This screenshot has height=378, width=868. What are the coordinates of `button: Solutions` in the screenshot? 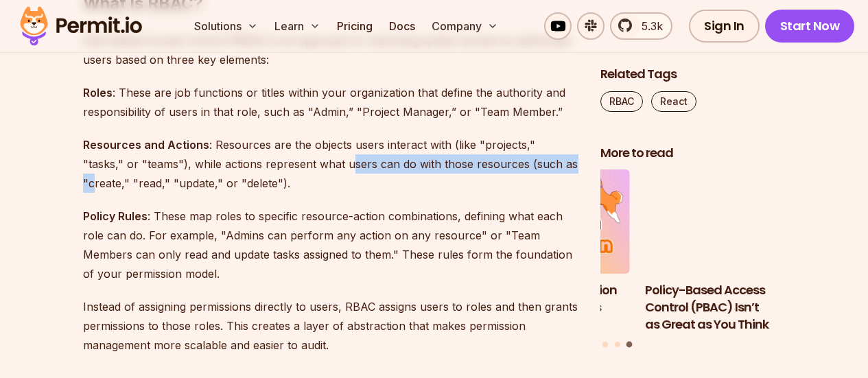 It's located at (226, 26).